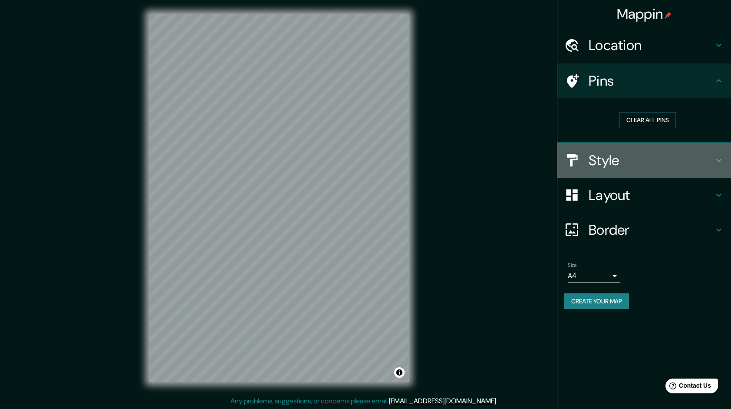  What do you see at coordinates (572, 264) in the screenshot?
I see `label: Size` at bounding box center [572, 264].